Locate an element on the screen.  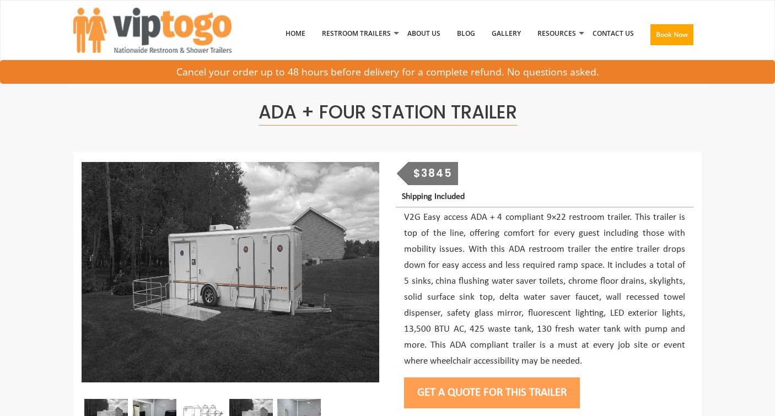
a: Get a Quote for this Trailer is located at coordinates (492, 392).